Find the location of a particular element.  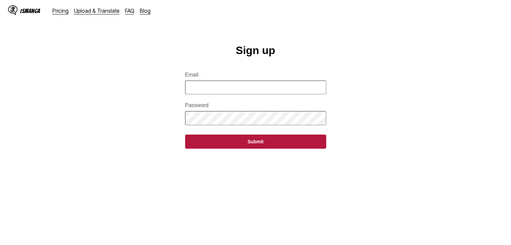

a: Upload & Translate is located at coordinates (97, 11).